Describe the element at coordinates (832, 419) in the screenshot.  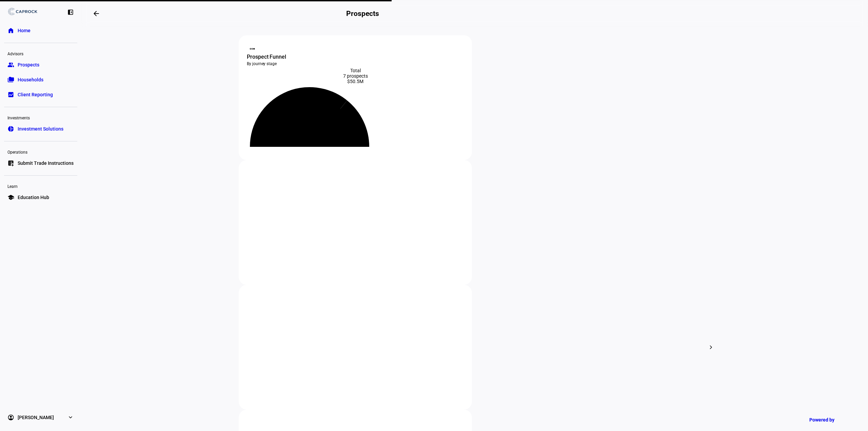
I see `a: Powered by` at that location.